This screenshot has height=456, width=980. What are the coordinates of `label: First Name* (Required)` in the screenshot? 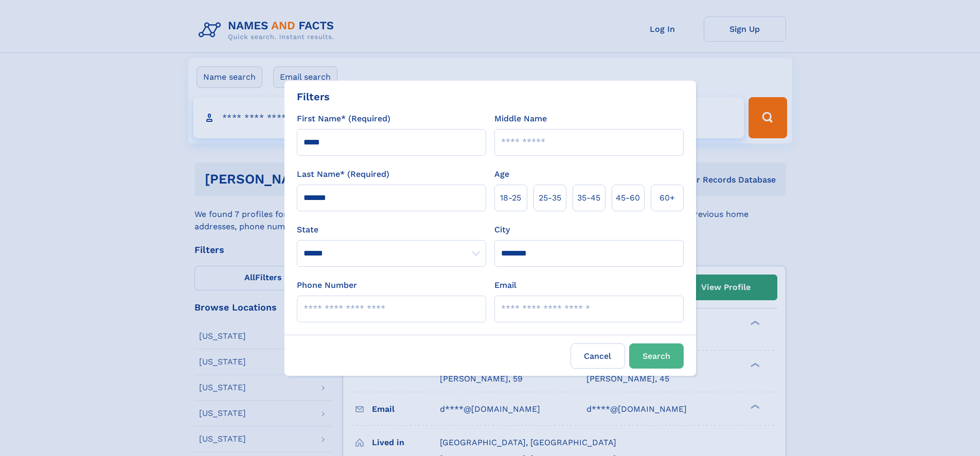 It's located at (344, 119).